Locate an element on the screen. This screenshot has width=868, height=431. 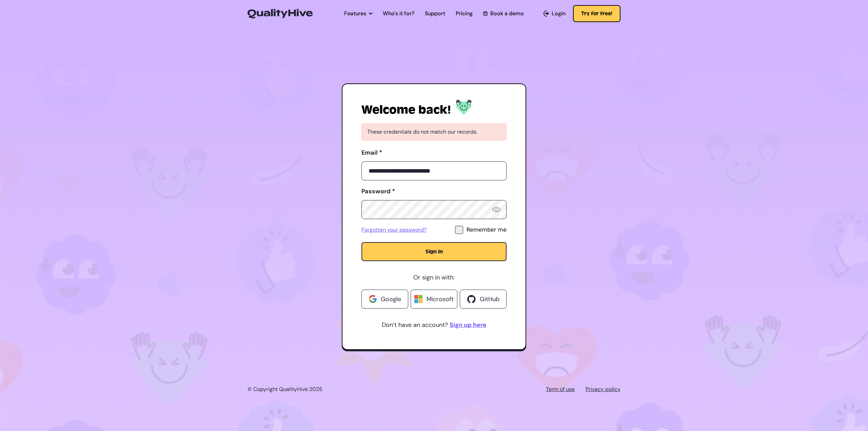
a: Forgotten your password? is located at coordinates (394, 230).